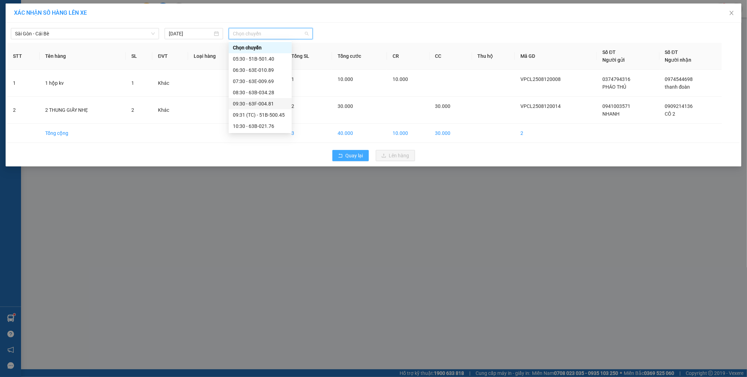 The width and height of the screenshot is (747, 377). What do you see at coordinates (139, 56) in the screenshot?
I see `th: SL` at bounding box center [139, 56].